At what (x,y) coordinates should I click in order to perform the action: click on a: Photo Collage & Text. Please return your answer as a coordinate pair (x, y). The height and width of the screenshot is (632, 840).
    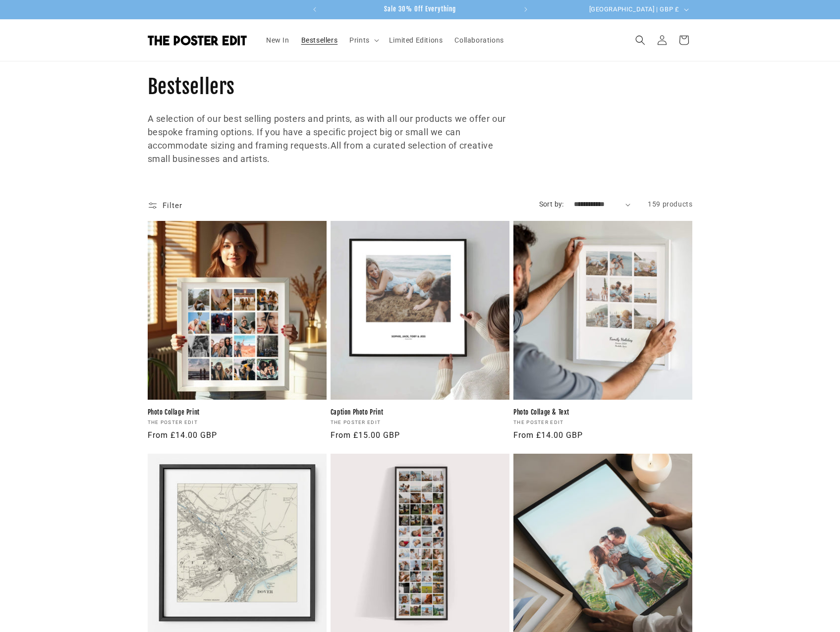
    Looking at the image, I should click on (603, 412).